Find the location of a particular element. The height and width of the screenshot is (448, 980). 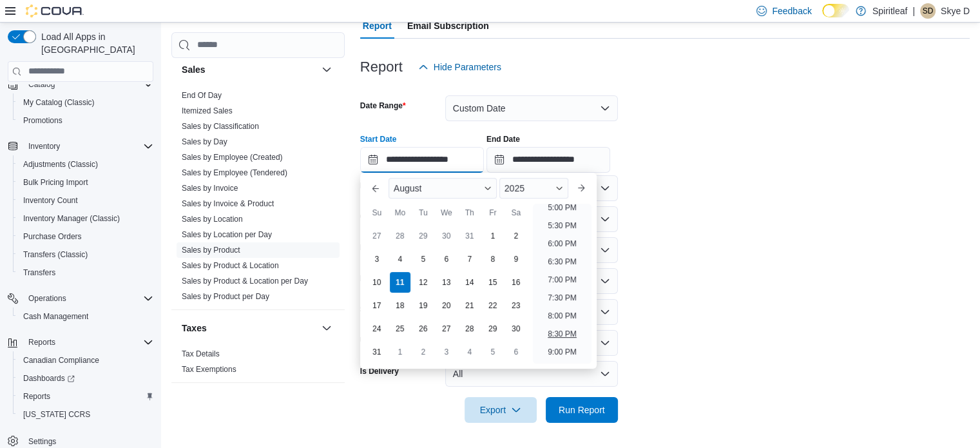

button: Sales is located at coordinates (249, 70).